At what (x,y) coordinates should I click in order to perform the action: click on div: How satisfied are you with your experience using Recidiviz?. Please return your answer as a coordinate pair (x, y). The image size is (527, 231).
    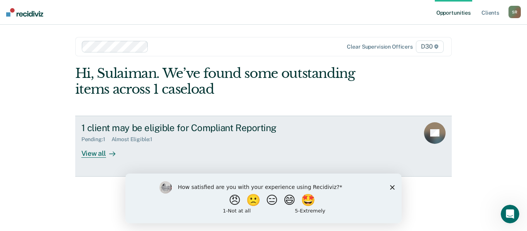
    Looking at the image, I should click on (142, 14).